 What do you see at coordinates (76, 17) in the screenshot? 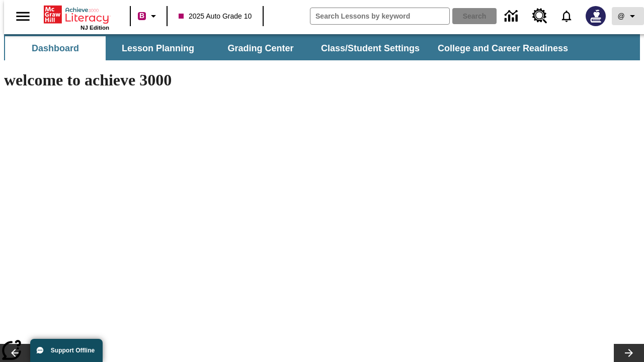
I see `div: Home` at bounding box center [76, 17].